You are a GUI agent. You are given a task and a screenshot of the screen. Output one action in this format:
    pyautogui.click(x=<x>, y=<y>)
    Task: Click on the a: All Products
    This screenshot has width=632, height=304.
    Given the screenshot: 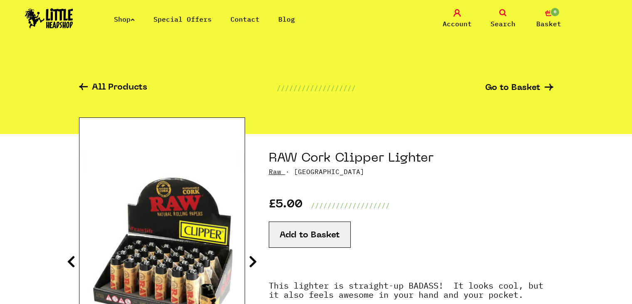 What is the action you would take?
    pyautogui.click(x=113, y=88)
    